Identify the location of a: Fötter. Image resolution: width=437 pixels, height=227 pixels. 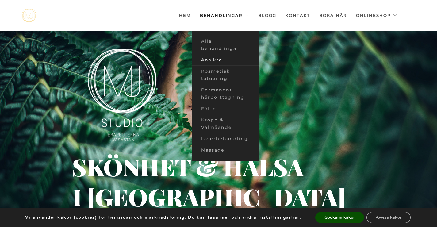
(226, 109).